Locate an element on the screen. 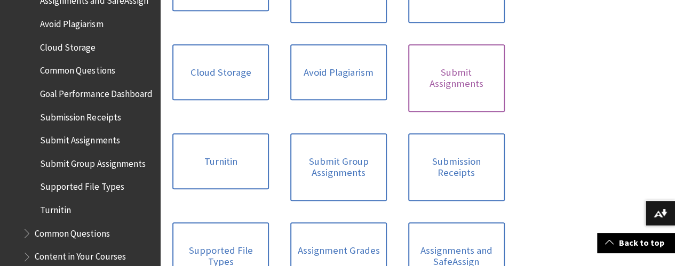 This screenshot has height=266, width=675. a: Turnitin is located at coordinates (220, 162).